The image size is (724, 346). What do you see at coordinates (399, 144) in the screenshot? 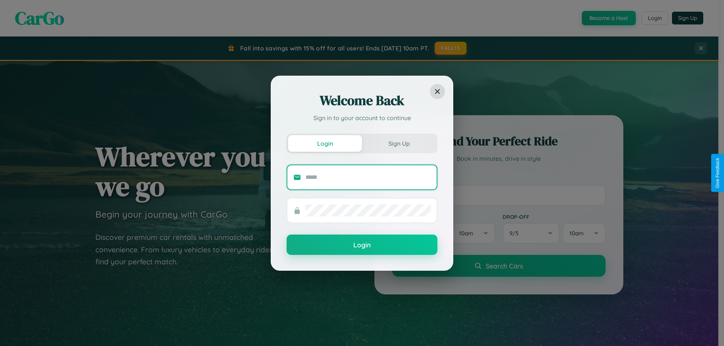
I see `button: Sign Up` at bounding box center [399, 144].